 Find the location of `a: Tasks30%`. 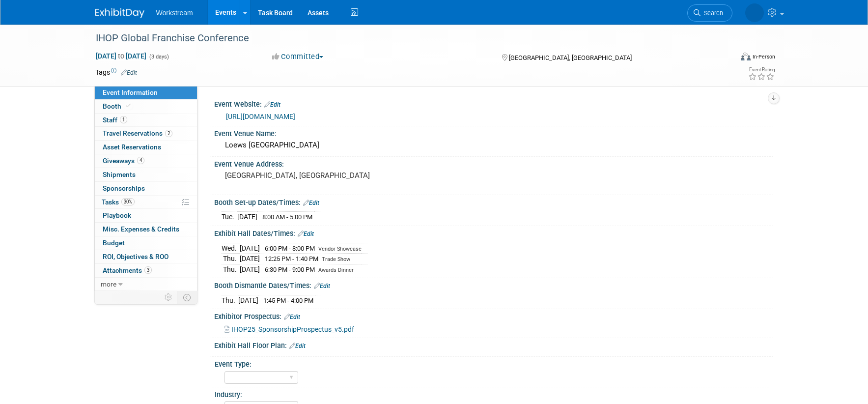

a: Tasks30% is located at coordinates (146, 202).